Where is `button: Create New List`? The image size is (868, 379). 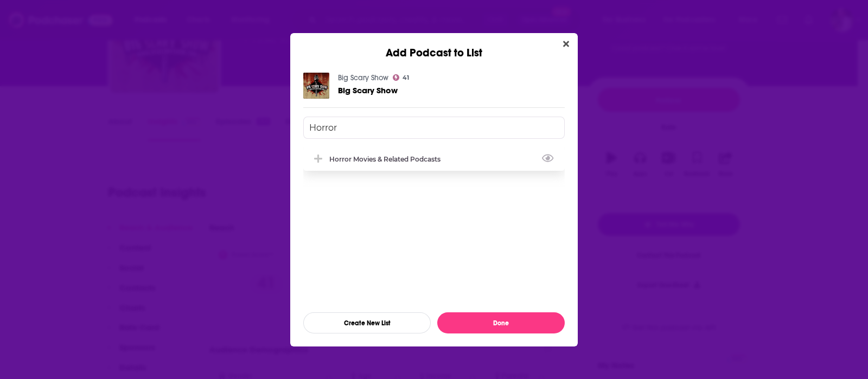 button: Create New List is located at coordinates (367, 322).